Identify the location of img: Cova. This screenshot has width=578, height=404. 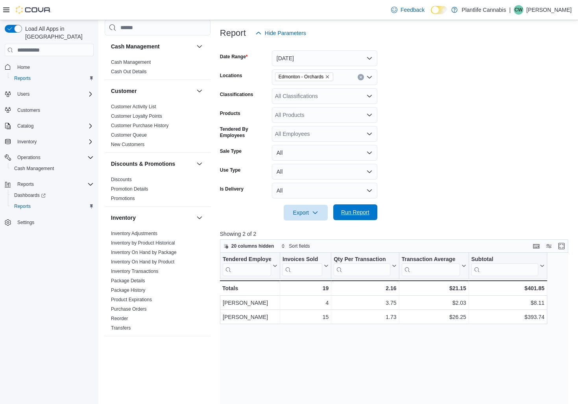
(33, 10).